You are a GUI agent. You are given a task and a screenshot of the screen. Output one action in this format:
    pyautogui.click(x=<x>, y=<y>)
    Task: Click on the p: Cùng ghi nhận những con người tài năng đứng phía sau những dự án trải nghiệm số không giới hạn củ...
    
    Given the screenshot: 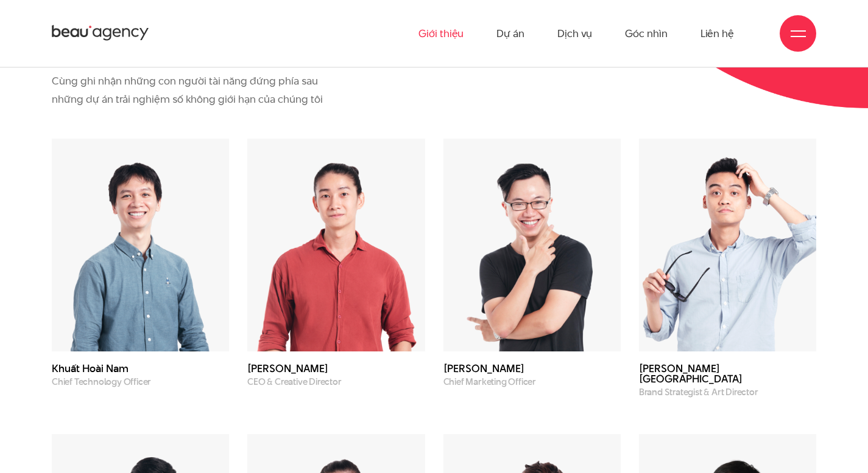 What is the action you would take?
    pyautogui.click(x=189, y=90)
    